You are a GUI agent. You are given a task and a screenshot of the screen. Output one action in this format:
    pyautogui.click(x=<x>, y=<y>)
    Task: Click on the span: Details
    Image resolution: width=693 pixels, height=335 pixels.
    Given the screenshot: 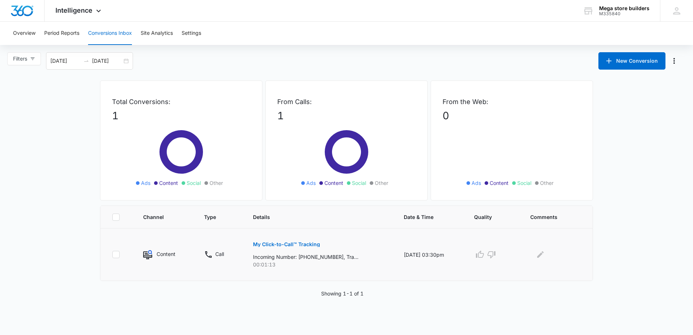 What is the action you would take?
    pyautogui.click(x=314, y=217)
    